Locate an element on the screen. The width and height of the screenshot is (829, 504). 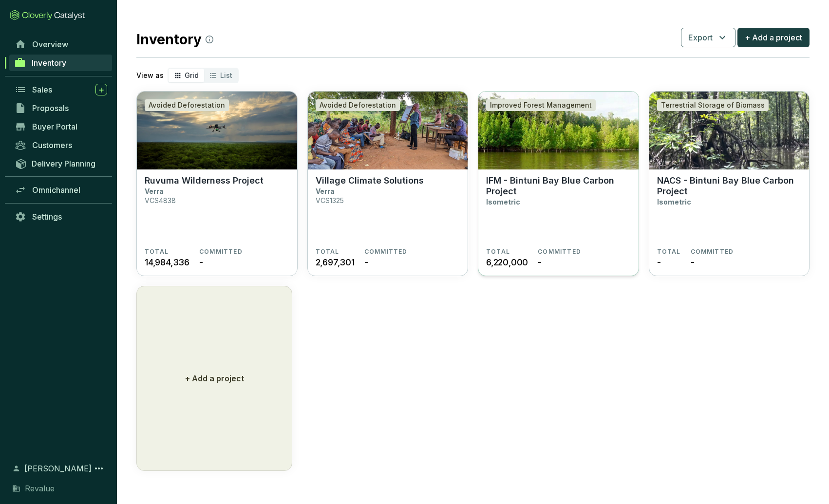
span: List is located at coordinates (226, 75).